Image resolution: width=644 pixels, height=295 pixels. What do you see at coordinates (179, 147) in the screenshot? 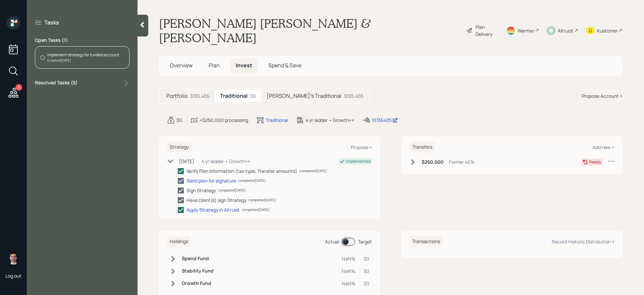
I see `h6: Strategy` at bounding box center [179, 147].